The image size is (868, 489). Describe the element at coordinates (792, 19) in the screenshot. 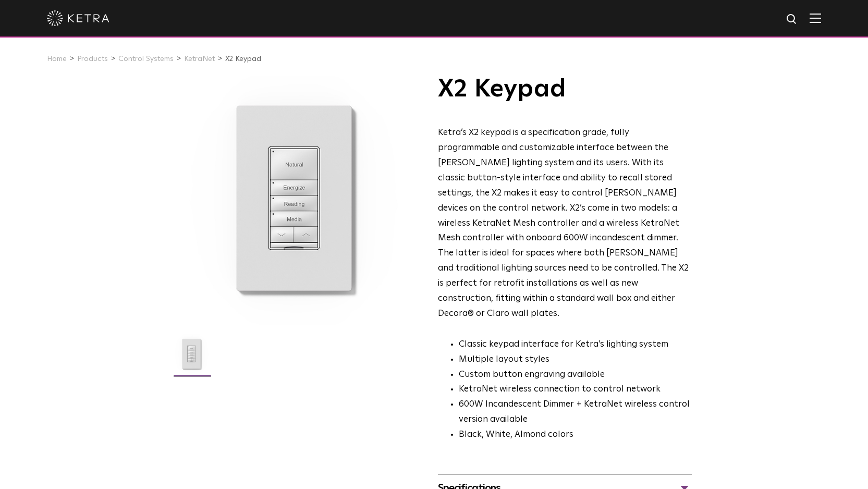

I see `img: search icon` at that location.